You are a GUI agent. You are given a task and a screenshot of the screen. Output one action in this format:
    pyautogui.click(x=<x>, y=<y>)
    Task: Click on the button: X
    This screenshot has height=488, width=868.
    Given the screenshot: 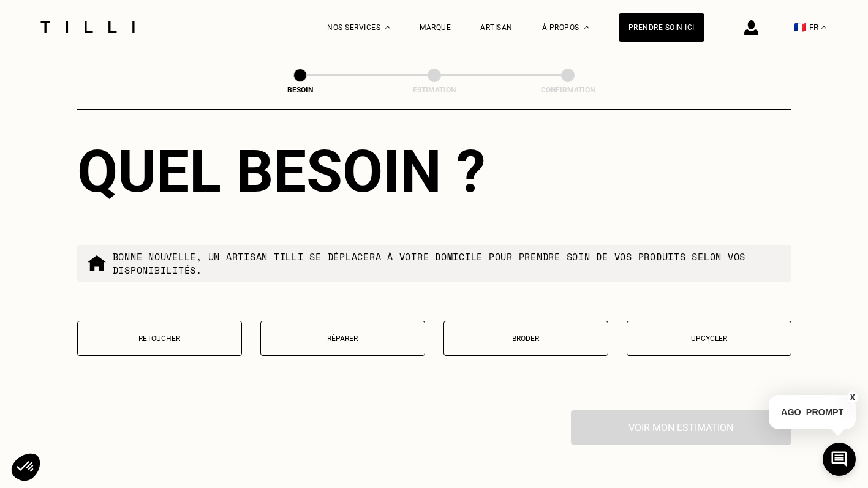 What is the action you would take?
    pyautogui.click(x=852, y=398)
    